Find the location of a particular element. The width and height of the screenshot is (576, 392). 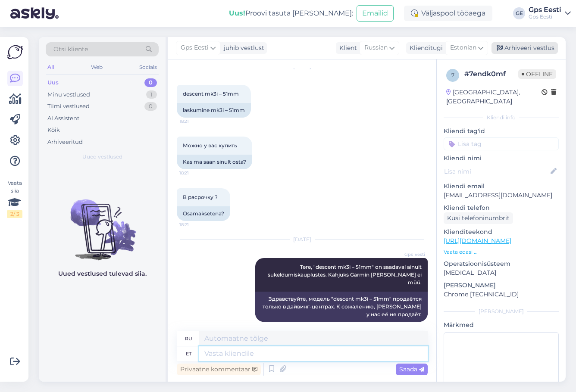

div: Arhiveeri vestlus is located at coordinates (525, 48).